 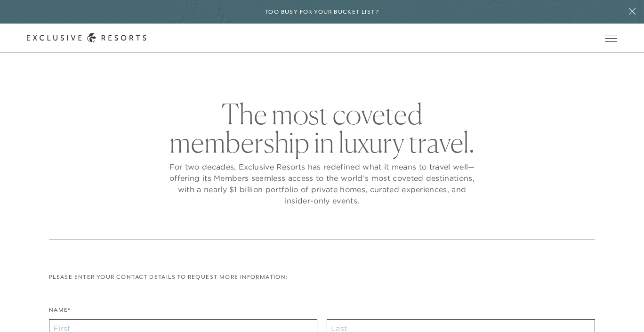 What do you see at coordinates (322, 183) in the screenshot?
I see `p: For two decades, Exclusive Resorts has redefined what it means to travel well—offering its Member...` at bounding box center [322, 183].